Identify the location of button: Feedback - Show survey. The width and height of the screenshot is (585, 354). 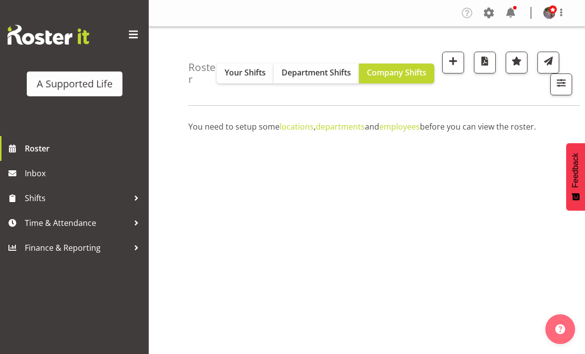
(576, 177).